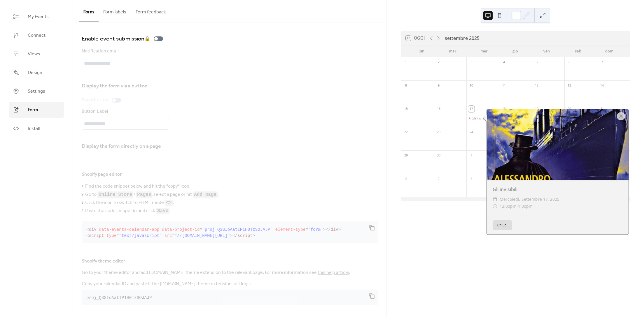 This screenshot has height=317, width=644. I want to click on div: mar, so click(453, 51).